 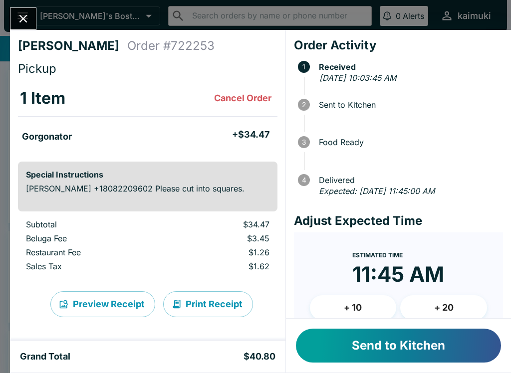 I want to click on h5: Gorgonator, so click(x=47, y=137).